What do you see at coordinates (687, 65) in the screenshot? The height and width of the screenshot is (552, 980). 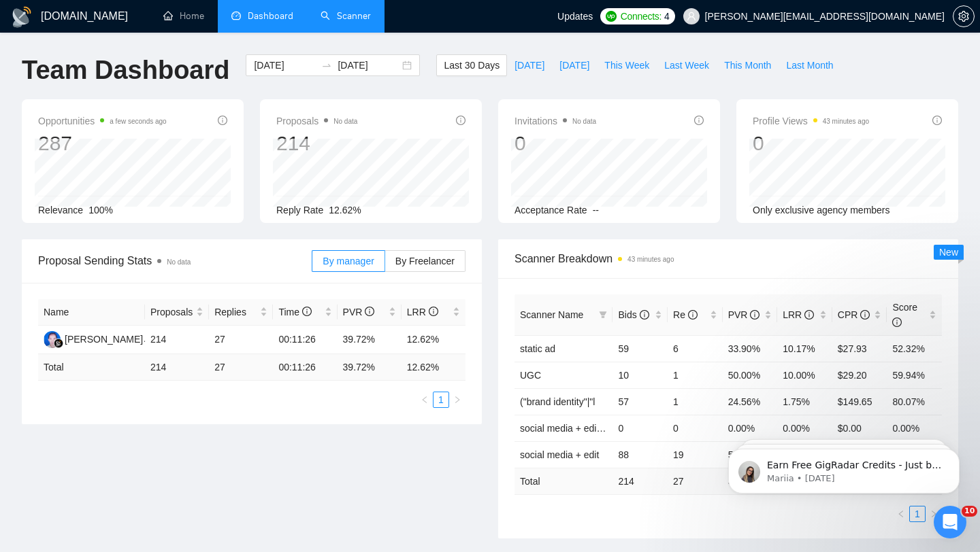 I see `span: Last Week` at bounding box center [687, 65].